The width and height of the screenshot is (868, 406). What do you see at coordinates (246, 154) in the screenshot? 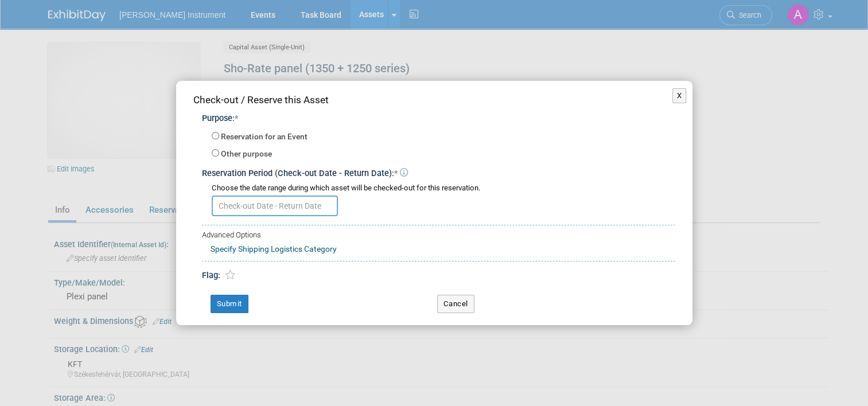
I see `label: Other purpose` at bounding box center [246, 154].